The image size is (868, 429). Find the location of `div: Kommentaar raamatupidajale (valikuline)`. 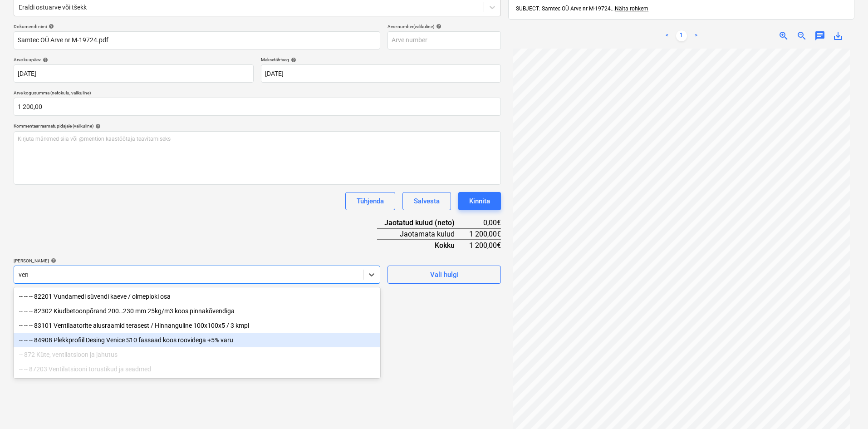

div: Kommentaar raamatupidajale (valikuline) is located at coordinates (258, 126).